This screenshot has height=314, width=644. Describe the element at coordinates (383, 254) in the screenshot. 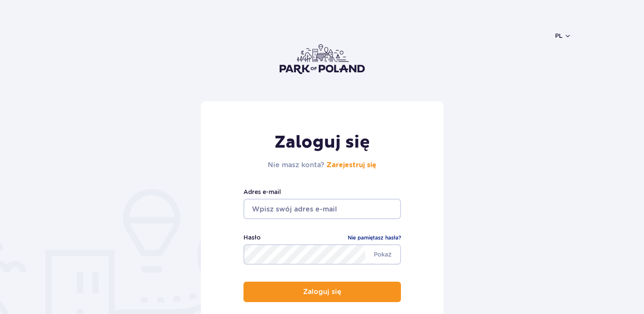

I see `span: Pokaż` at that location.